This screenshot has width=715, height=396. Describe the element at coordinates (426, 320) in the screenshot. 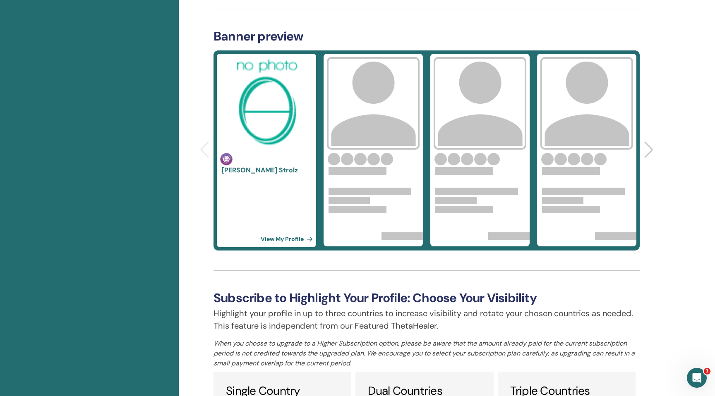

I see `p: Highlight your profile in up to three countries to increase visibility and rotate your chosen cou...` at that location.